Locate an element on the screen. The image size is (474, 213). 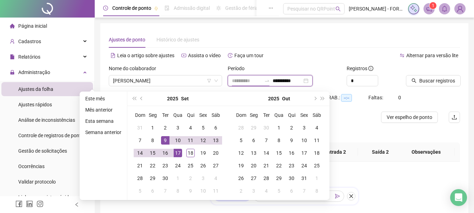
div: 16 is located at coordinates (165, 153).